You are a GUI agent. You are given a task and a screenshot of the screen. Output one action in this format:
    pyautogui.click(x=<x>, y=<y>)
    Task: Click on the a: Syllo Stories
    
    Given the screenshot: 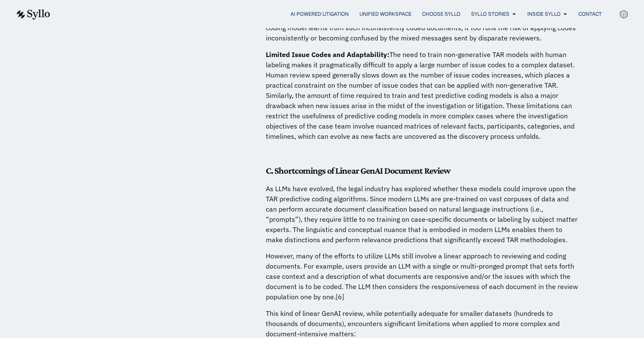 What is the action you would take?
    pyautogui.click(x=491, y=14)
    